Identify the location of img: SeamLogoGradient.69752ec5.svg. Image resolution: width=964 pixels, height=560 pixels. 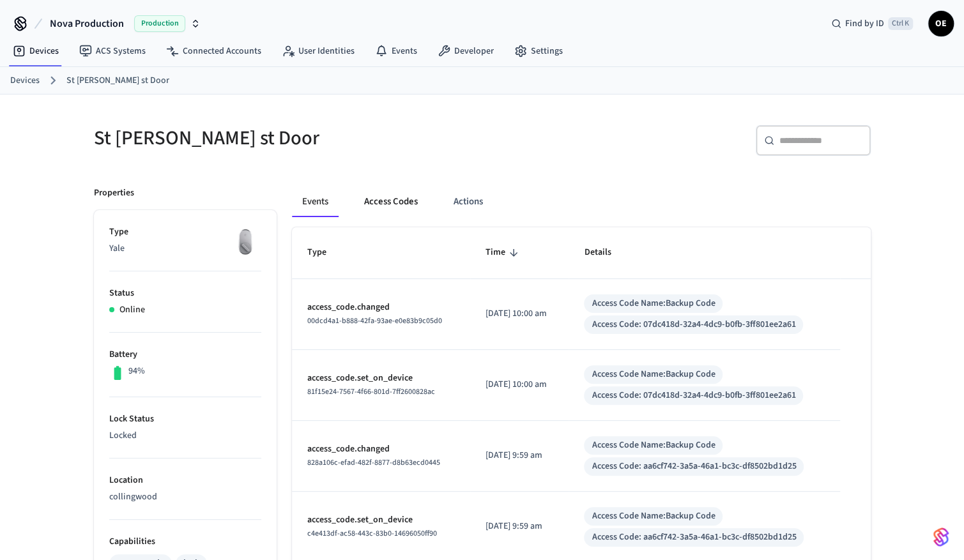
(941, 537).